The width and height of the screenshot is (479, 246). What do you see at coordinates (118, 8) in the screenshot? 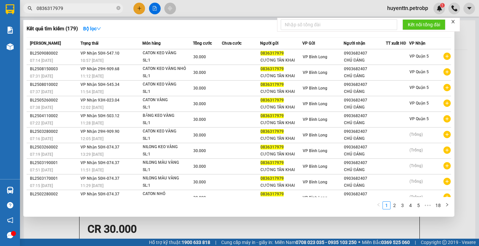
I see `span: close-circle` at bounding box center [118, 8].